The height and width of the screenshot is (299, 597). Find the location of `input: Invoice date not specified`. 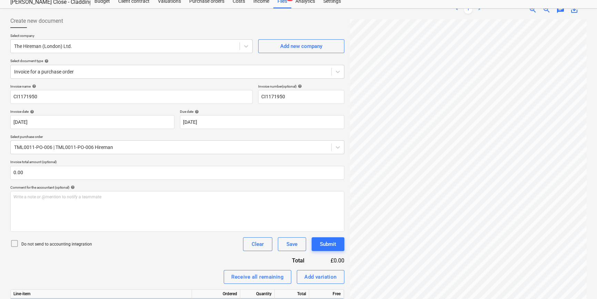

input: Invoice date not specified is located at coordinates (92, 122).